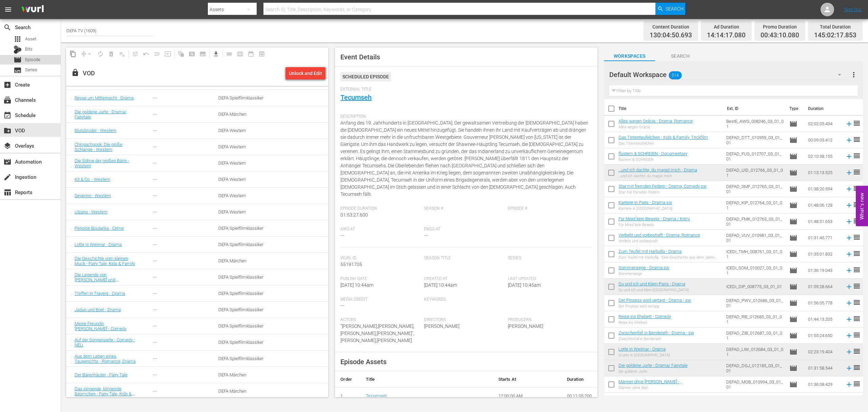  What do you see at coordinates (824, 124) in the screenshot?
I see `td: 02:02:05.434` at bounding box center [824, 124].